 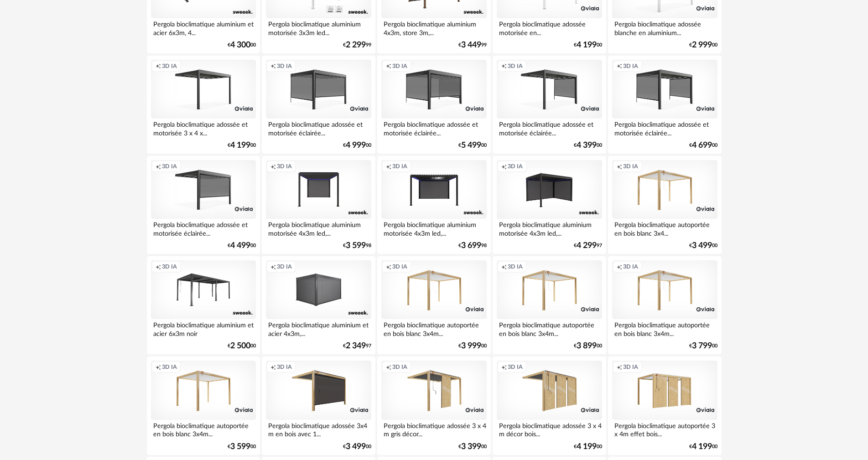 I want to click on a: Creation icon 3D IA Pergola bioclimatique aluminium motorisée 4x3m led,... €3 69998, so click(x=434, y=206).